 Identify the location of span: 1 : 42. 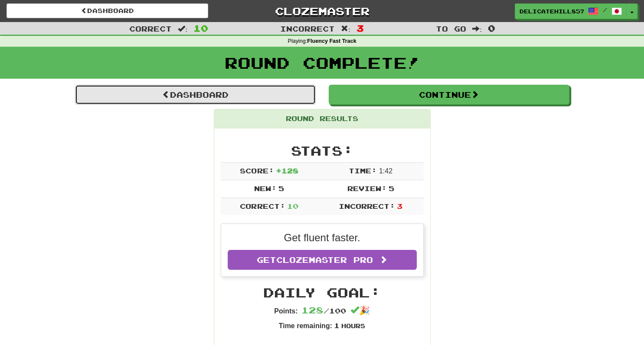
(385, 171).